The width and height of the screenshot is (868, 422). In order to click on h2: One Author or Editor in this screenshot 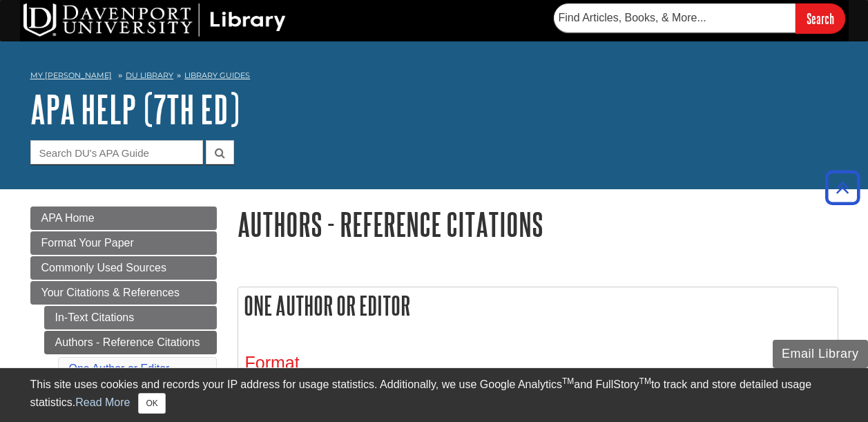, I will do `click(538, 306)`.